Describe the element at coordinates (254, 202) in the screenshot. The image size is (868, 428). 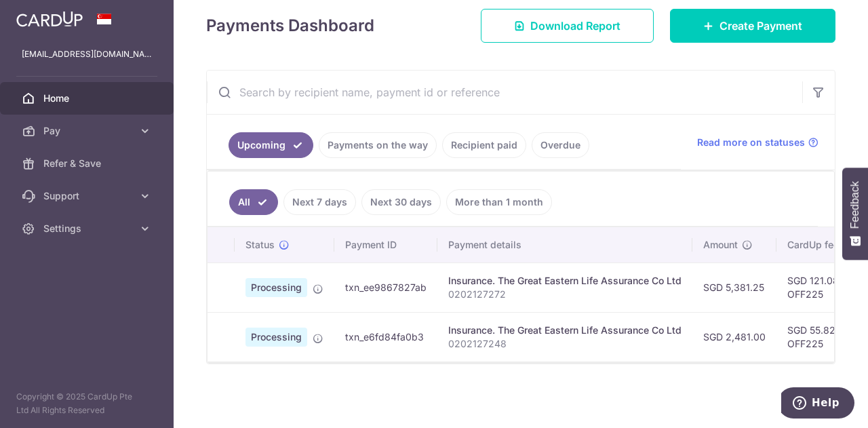
I see `a: All` at that location.